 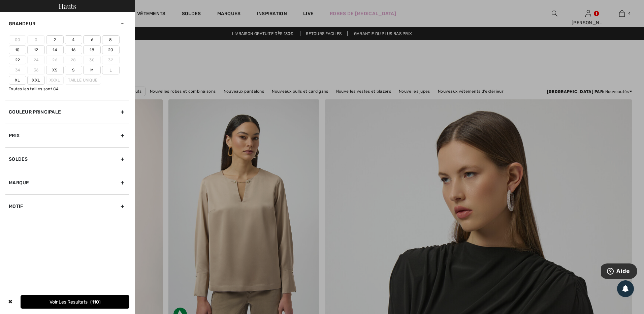 What do you see at coordinates (92, 60) in the screenshot?
I see `label: 30` at bounding box center [92, 60].